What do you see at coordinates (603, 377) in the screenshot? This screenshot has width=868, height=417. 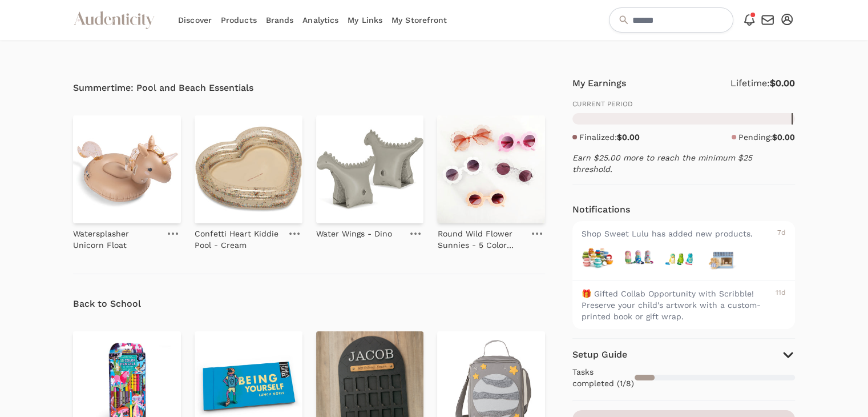 I see `span: Tasks completed (1/8)` at bounding box center [603, 377].